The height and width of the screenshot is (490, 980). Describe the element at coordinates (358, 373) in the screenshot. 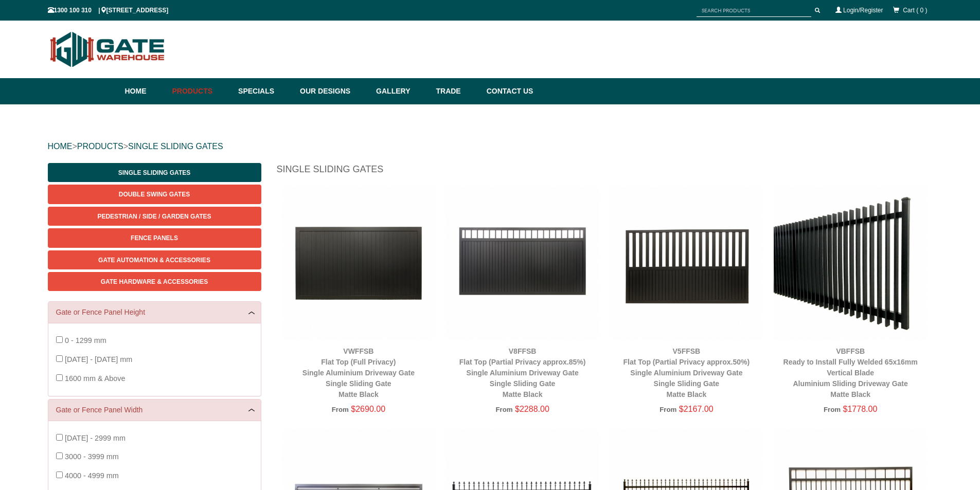

I see `a: VWFFSBFlat Top (Full Privacy)Single Aluminium Driveway GateSingle Sliding GateMatte Black` at that location.